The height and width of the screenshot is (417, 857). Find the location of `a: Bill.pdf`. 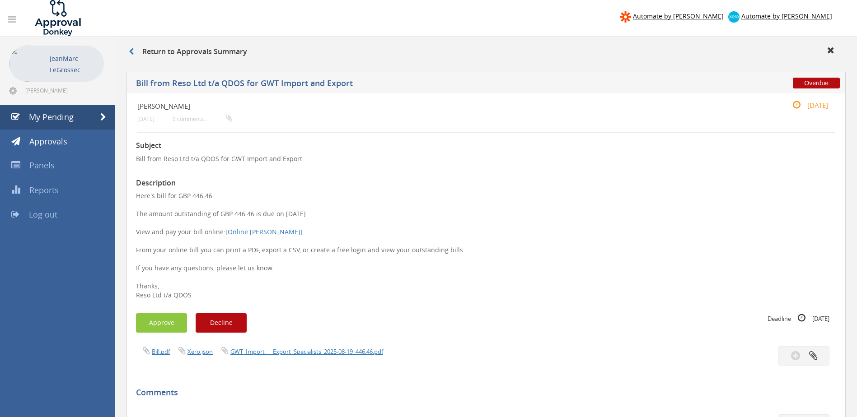

a: Bill.pdf is located at coordinates (161, 352).